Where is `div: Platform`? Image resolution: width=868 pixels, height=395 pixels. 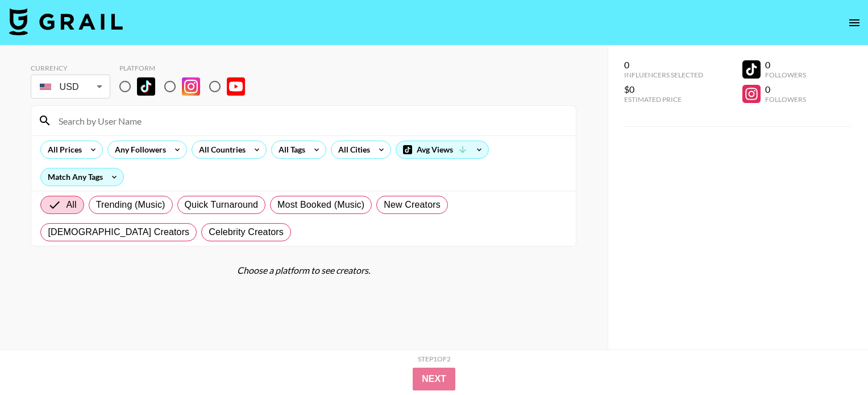
div: Platform is located at coordinates (186, 68).